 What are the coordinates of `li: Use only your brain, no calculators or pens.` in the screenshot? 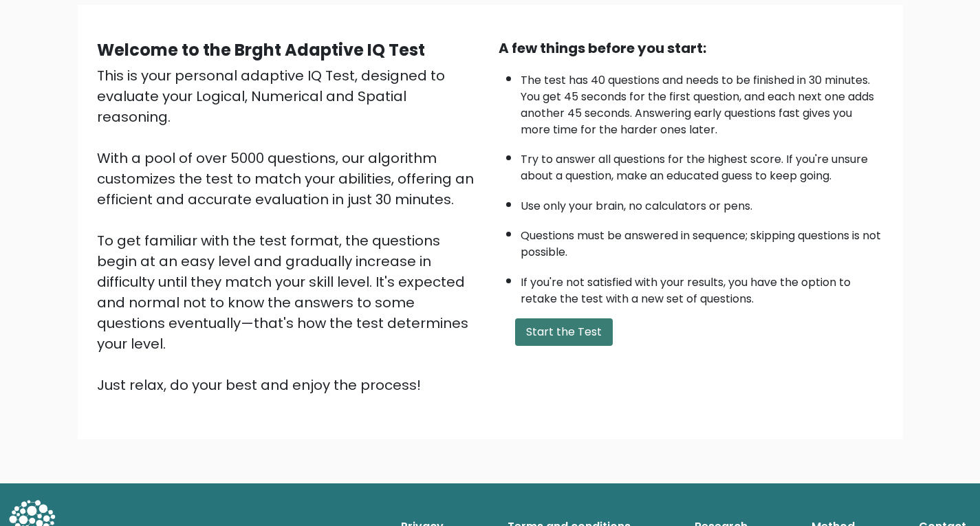 It's located at (703, 203).